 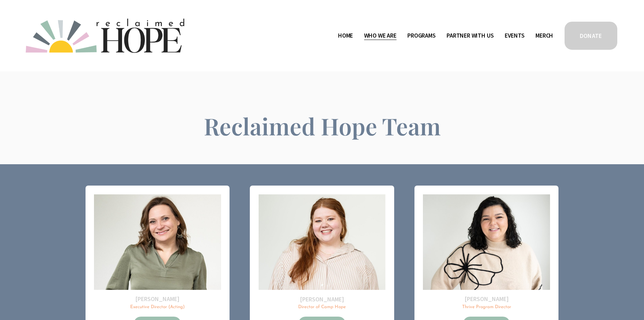 What do you see at coordinates (486, 307) in the screenshot?
I see `p: Thrive Program Director` at bounding box center [486, 307].